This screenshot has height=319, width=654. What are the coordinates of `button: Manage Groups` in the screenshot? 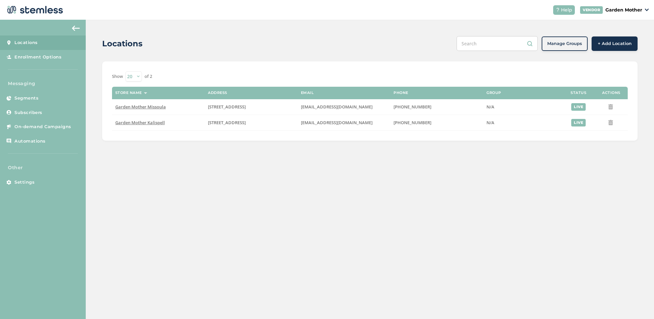 It's located at (565, 44).